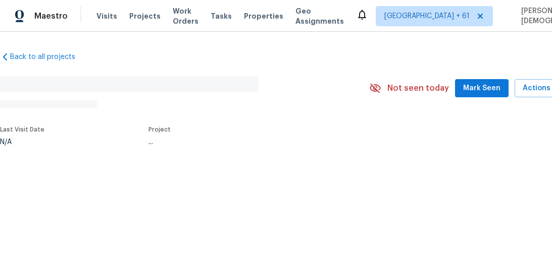 The image size is (552, 255). What do you see at coordinates (145, 16) in the screenshot?
I see `span: Projects` at bounding box center [145, 16].